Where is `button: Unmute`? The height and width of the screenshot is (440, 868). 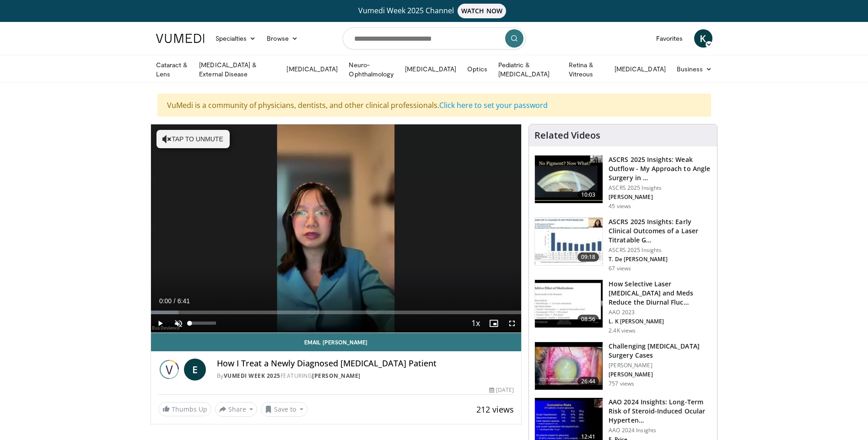 button: Unmute is located at coordinates (179, 324).